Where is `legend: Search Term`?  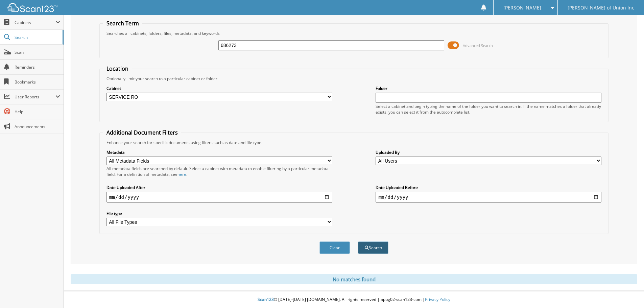
legend: Search Term is located at coordinates (123, 23).